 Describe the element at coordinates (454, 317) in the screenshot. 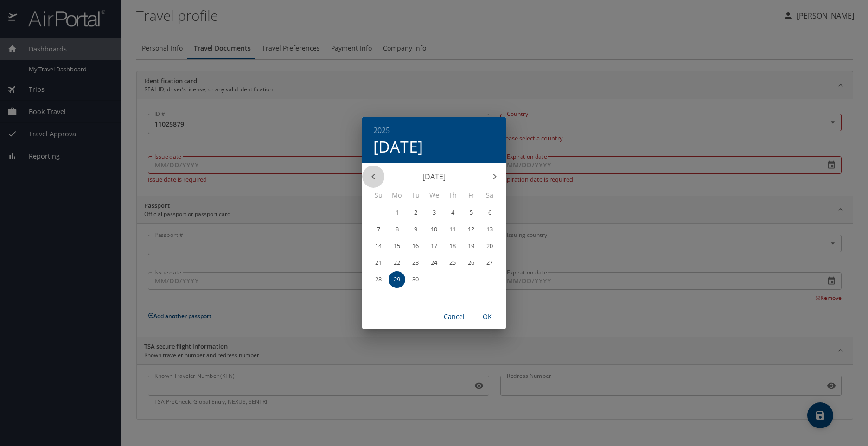

I see `span: Cancel` at that location.